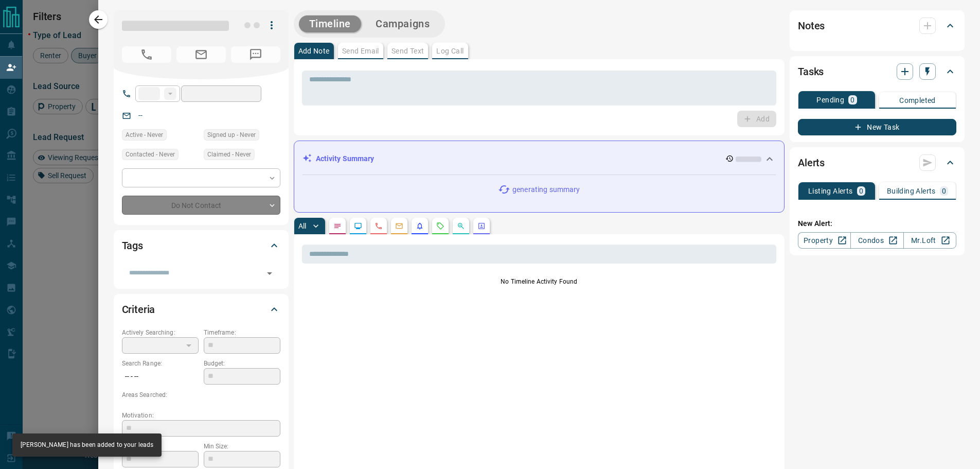 This screenshot has width=980, height=469. What do you see at coordinates (201, 245) in the screenshot?
I see `div: Tags` at bounding box center [201, 245].